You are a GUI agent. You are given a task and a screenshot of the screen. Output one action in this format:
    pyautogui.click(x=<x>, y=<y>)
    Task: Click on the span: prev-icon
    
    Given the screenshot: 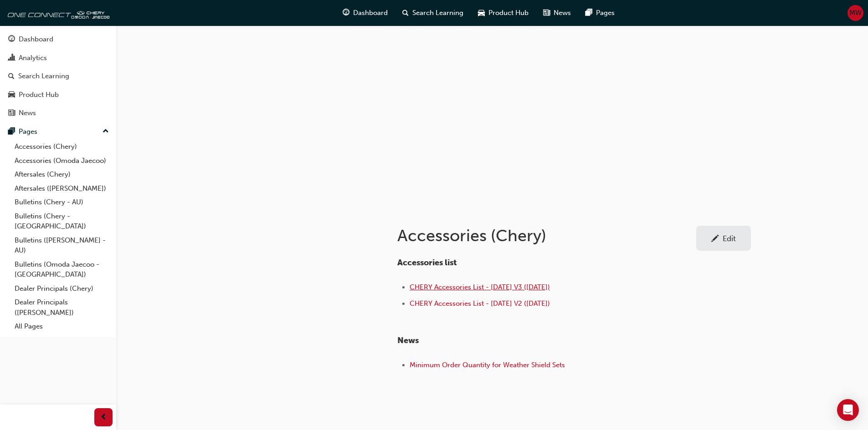 What is the action you would take?
    pyautogui.click(x=104, y=418)
    